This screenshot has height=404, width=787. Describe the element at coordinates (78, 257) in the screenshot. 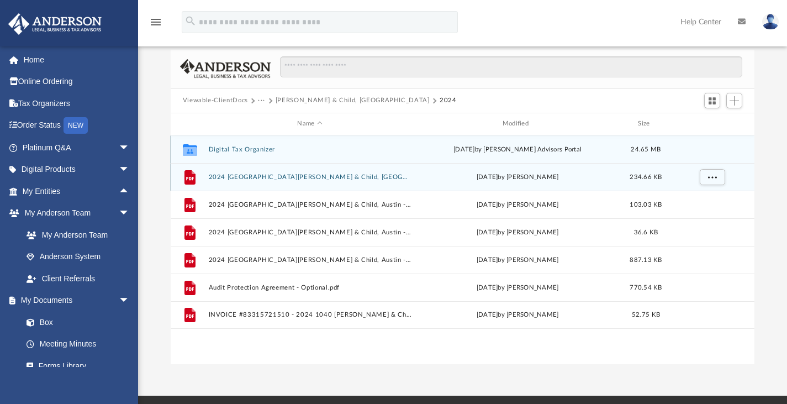

I see `a: Anderson System` at that location.